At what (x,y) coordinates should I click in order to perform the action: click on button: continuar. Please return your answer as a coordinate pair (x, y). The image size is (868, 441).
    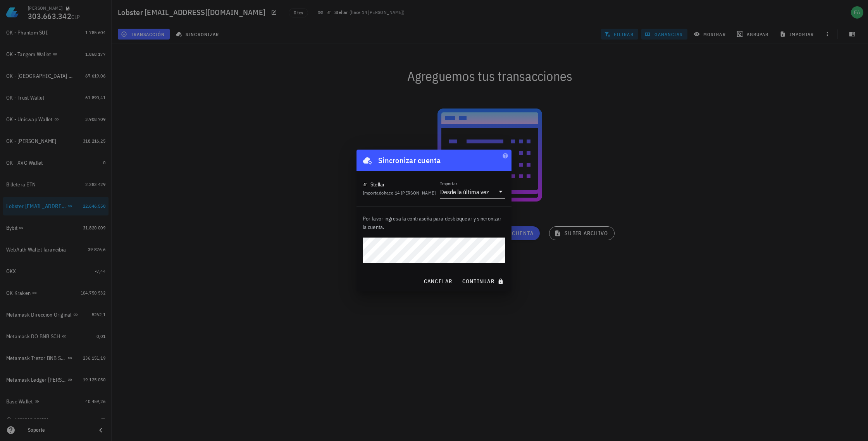
    Looking at the image, I should click on (484, 281).